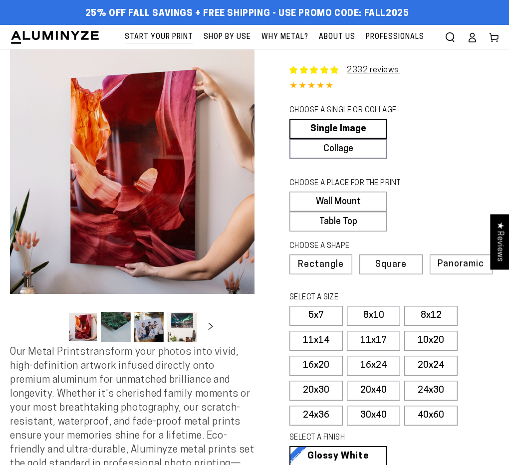 The image size is (509, 465). I want to click on a: Collage, so click(338, 149).